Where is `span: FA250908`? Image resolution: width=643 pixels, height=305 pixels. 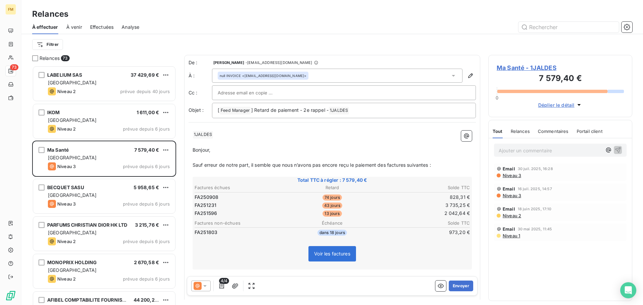
span: FA250908 is located at coordinates (206, 197).